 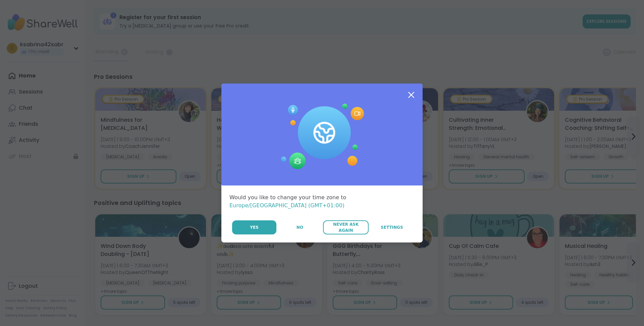 I want to click on img: Session Experience, so click(x=322, y=137).